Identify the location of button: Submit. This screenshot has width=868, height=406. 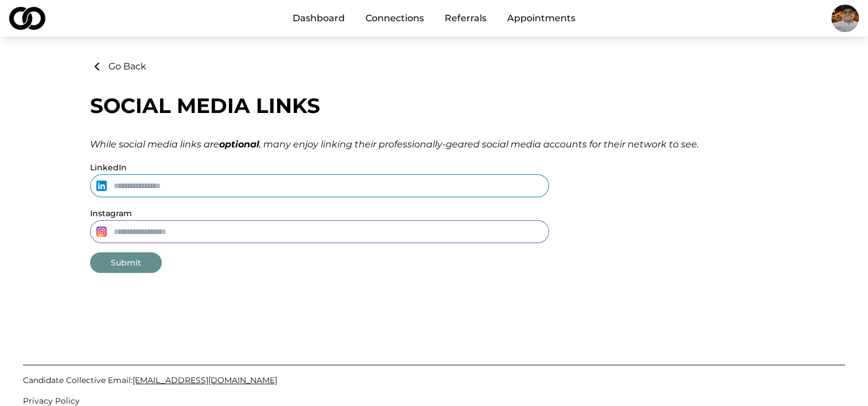
(125, 263).